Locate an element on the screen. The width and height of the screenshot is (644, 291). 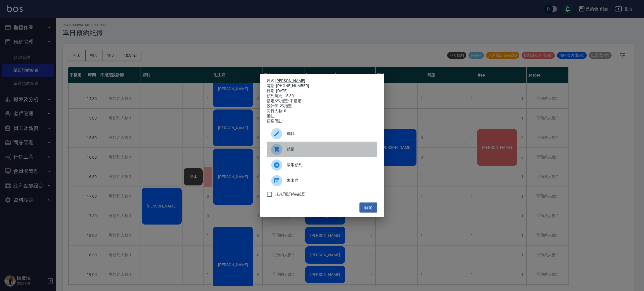
span: 結帳 is located at coordinates (330, 149).